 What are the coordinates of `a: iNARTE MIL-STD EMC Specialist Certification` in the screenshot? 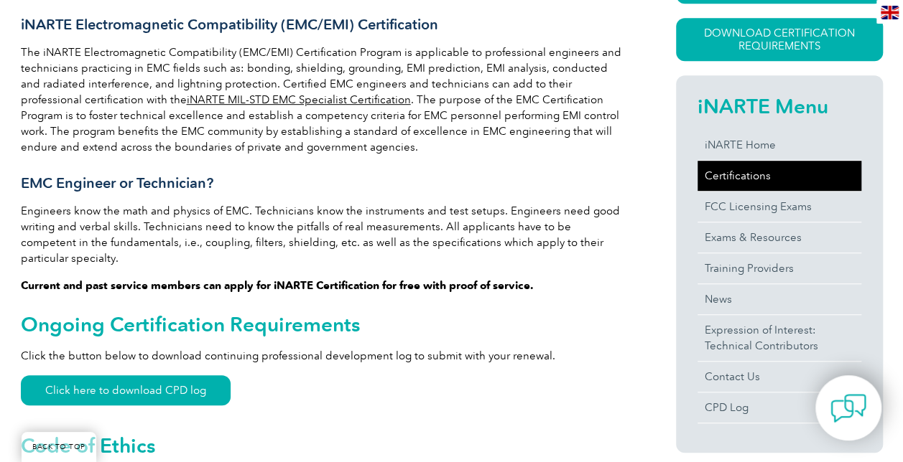 It's located at (299, 100).